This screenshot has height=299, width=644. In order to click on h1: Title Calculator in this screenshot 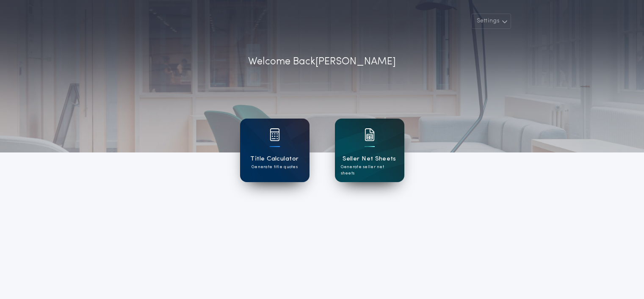, I will do `click(274, 159)`.